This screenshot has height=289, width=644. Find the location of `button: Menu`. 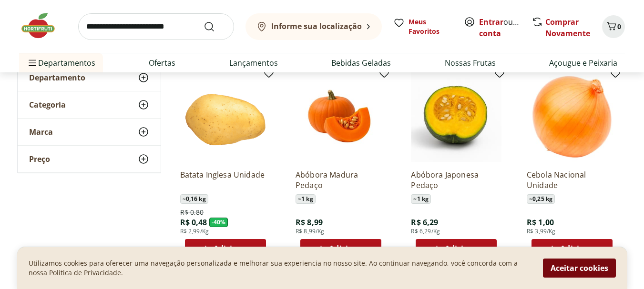

button: Menu is located at coordinates (33, 63).